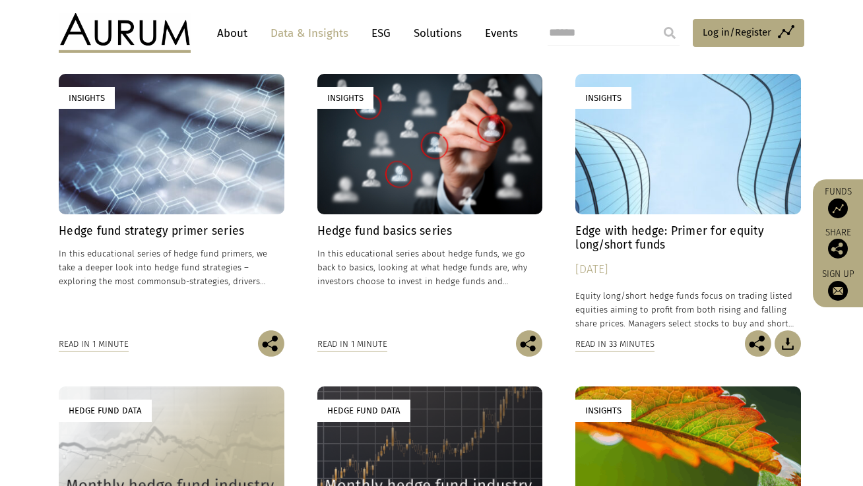 The image size is (863, 486). Describe the element at coordinates (838, 284) in the screenshot. I see `a: Sign up` at that location.